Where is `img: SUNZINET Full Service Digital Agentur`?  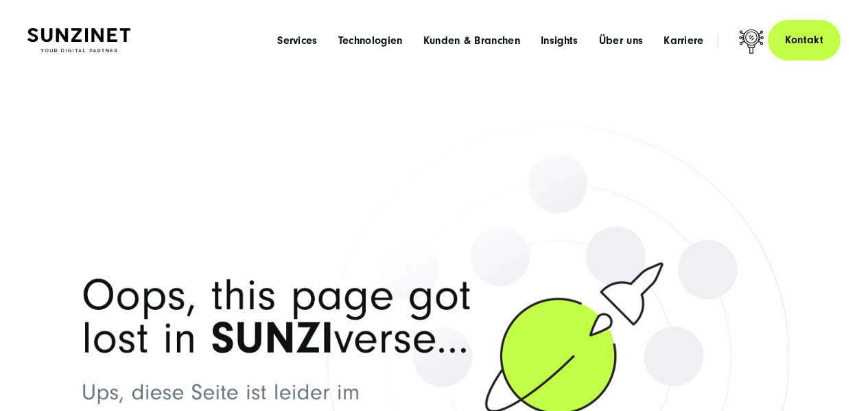 img: SUNZINET Full Service Digital Agentur is located at coordinates (79, 40).